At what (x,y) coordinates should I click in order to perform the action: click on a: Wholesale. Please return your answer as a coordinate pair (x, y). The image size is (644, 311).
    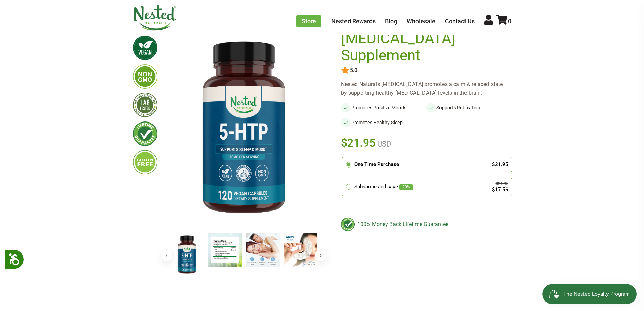
    Looking at the image, I should click on (421, 21).